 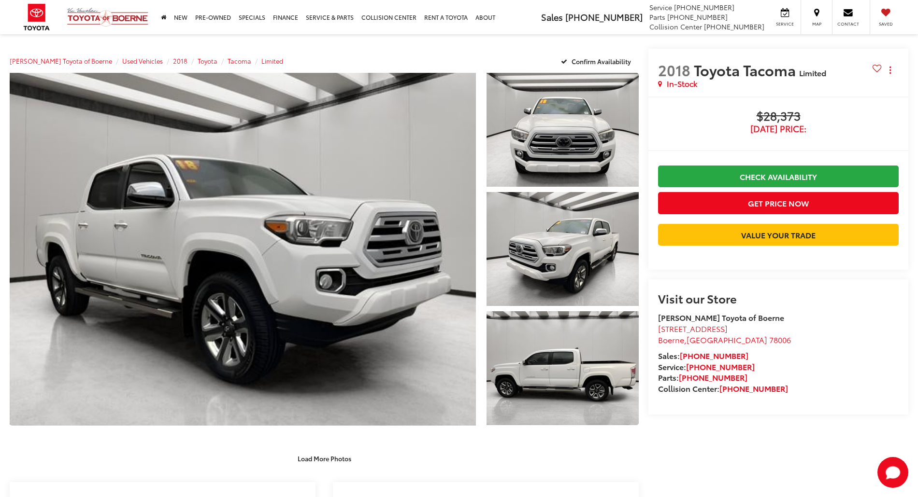 What do you see at coordinates (702, 377) in the screenshot?
I see `strong: Parts:` at bounding box center [702, 377].